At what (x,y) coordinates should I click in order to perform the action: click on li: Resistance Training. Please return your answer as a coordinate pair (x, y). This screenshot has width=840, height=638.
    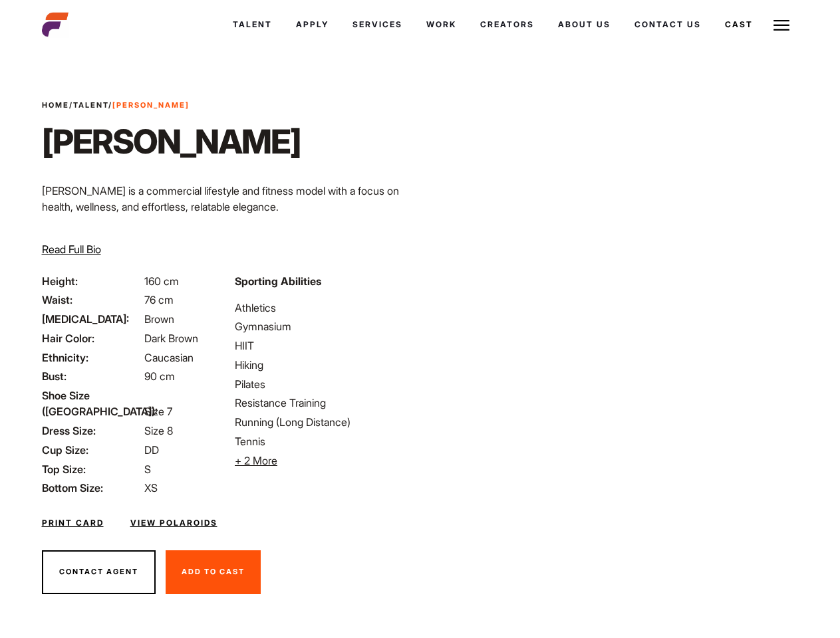
    Looking at the image, I should click on (323, 403).